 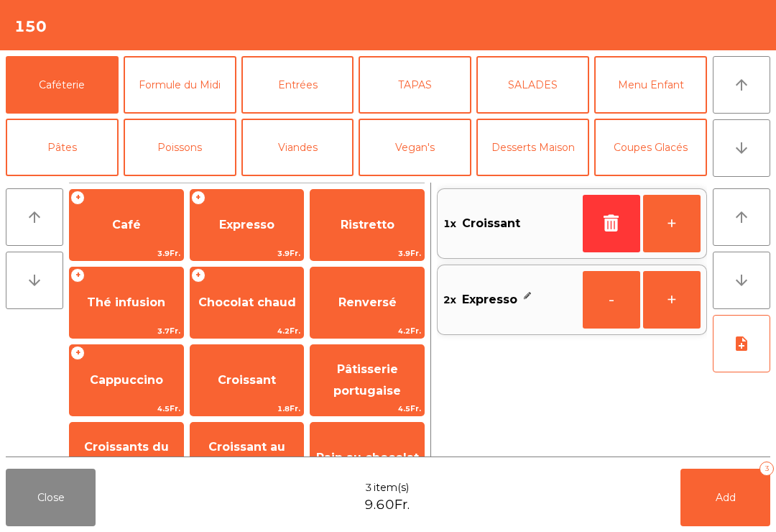 I want to click on button: Vegan's, so click(x=414, y=147).